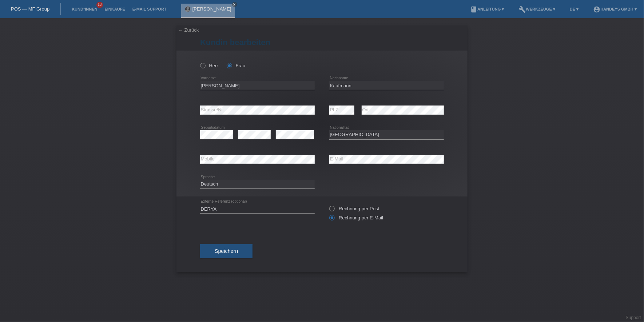  I want to click on span: 13, so click(100, 5).